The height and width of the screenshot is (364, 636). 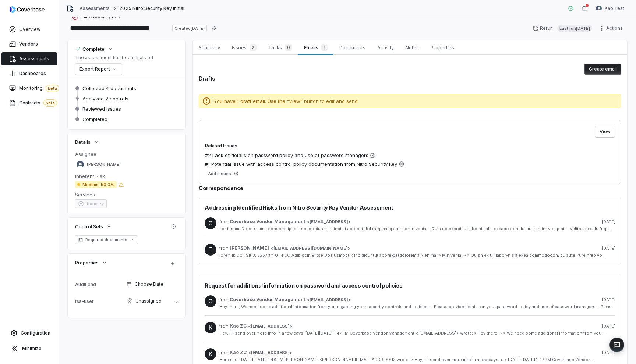 I want to click on button: Choose Date, so click(x=152, y=284).